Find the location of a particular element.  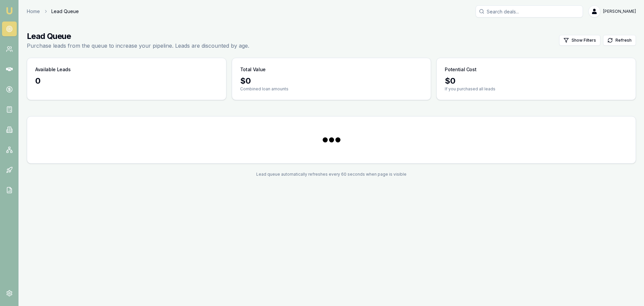

h3: Available Leads is located at coordinates (53, 69).